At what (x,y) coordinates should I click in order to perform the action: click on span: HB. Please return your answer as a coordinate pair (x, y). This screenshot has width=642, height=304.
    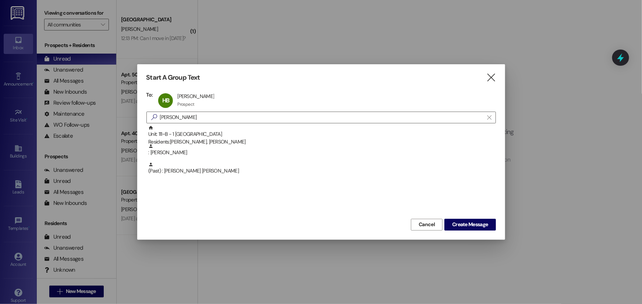
    Looking at the image, I should click on (165, 100).